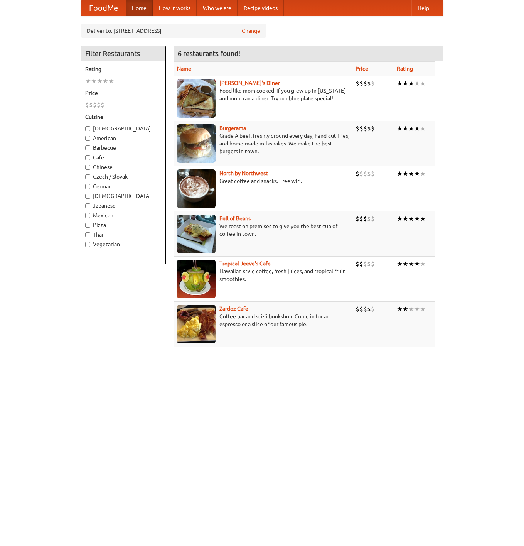 The image size is (524, 546). I want to click on a: North by Northwest, so click(244, 173).